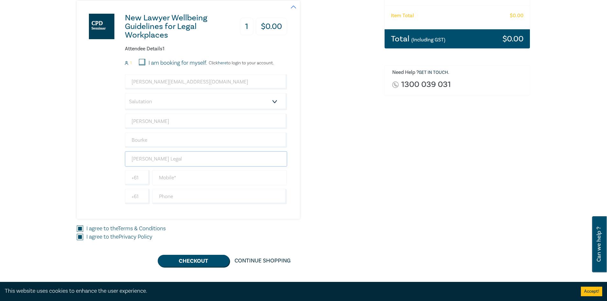 The height and width of the screenshot is (301, 607). What do you see at coordinates (459, 73) in the screenshot?
I see `h6: Need Help ? .` at bounding box center [459, 73].